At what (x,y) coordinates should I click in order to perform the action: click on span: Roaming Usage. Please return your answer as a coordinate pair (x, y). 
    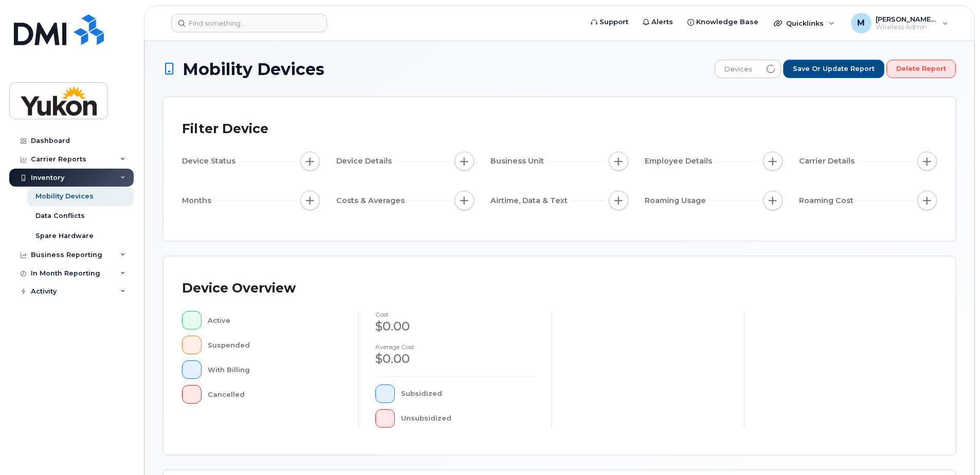
    Looking at the image, I should click on (677, 200).